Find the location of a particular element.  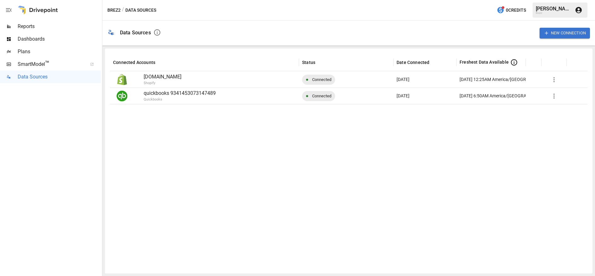

div: Date Connected is located at coordinates (413, 62).